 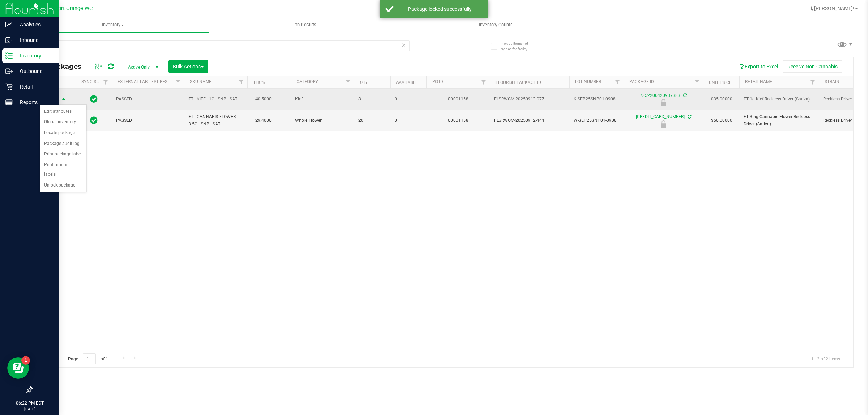 What do you see at coordinates (188, 66) in the screenshot?
I see `button: Bulk Actions` at bounding box center [188, 66].